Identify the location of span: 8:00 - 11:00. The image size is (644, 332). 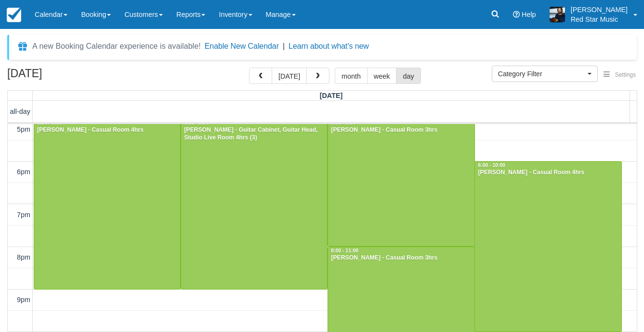
(345, 250).